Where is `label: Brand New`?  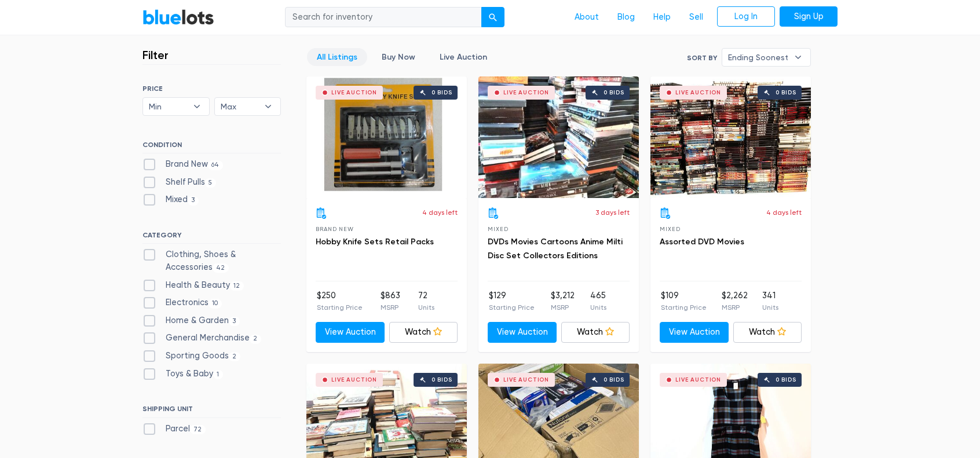
label: Brand New is located at coordinates (182, 165).